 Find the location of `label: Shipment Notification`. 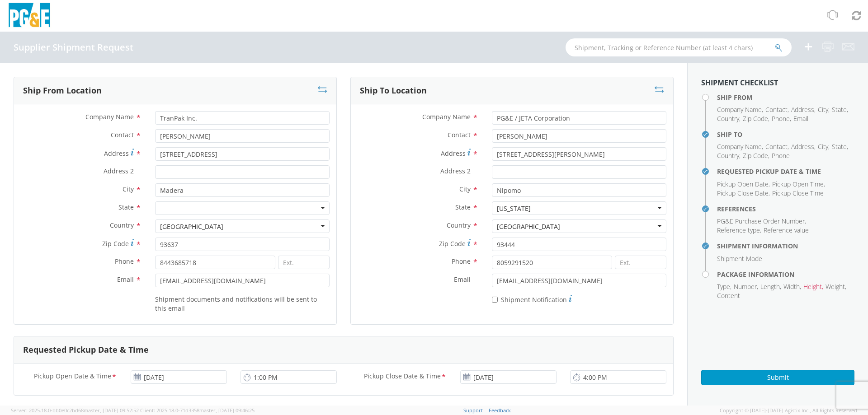

label: Shipment Notification is located at coordinates (532, 299).